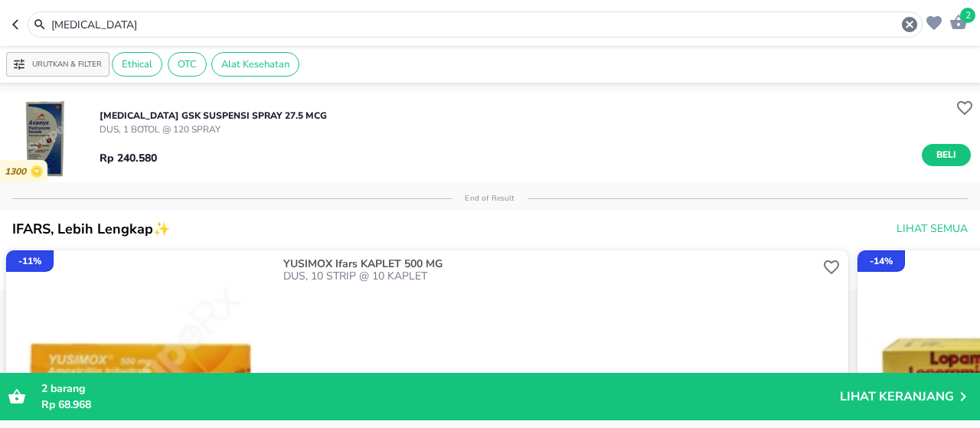  Describe the element at coordinates (187, 64) in the screenshot. I see `div: OTC` at that location.